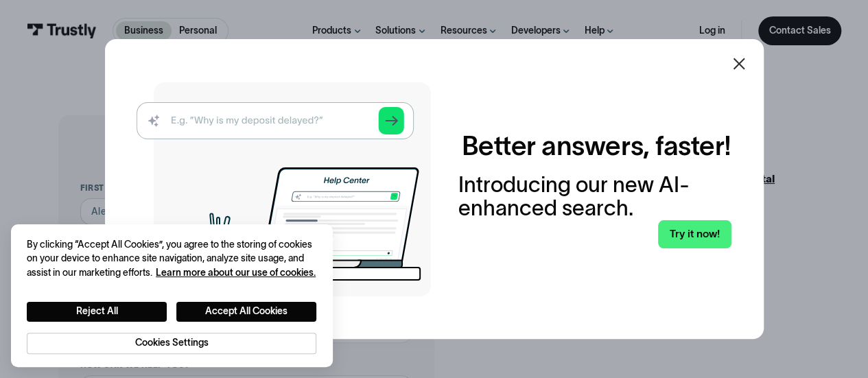  What do you see at coordinates (594, 196) in the screenshot?
I see `div: Introducing our new AI-enhanced search.` at bounding box center [594, 196].